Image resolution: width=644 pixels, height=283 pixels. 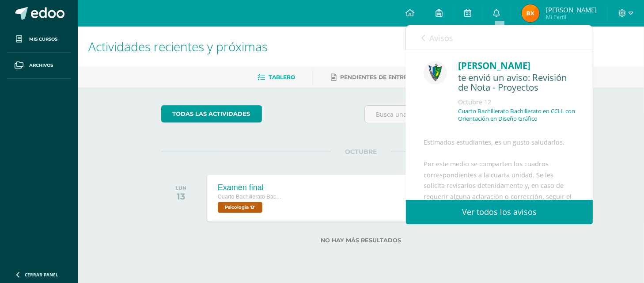 What do you see at coordinates (43, 40) in the screenshot?
I see `span: Mis cursos` at bounding box center [43, 40].